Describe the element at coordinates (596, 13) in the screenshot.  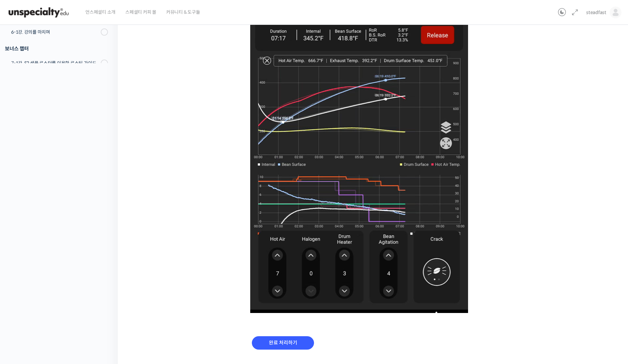
I see `span: steadfast` at that location.